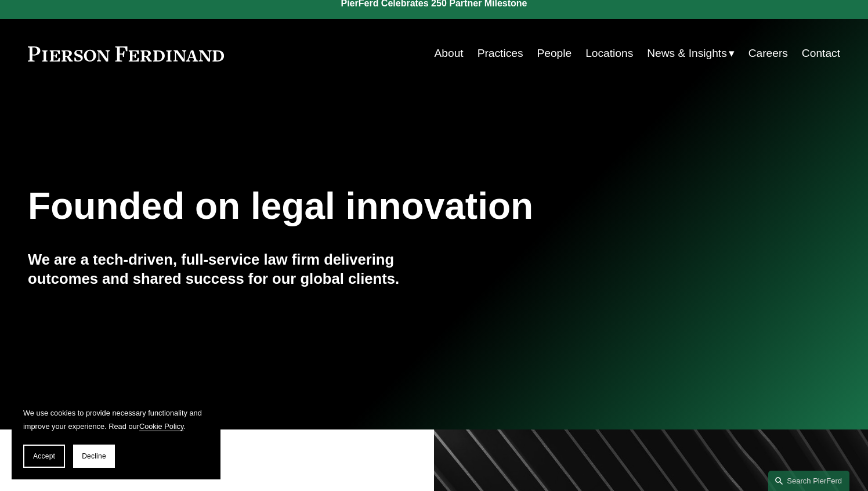 Image resolution: width=868 pixels, height=491 pixels. I want to click on a: Practices, so click(500, 54).